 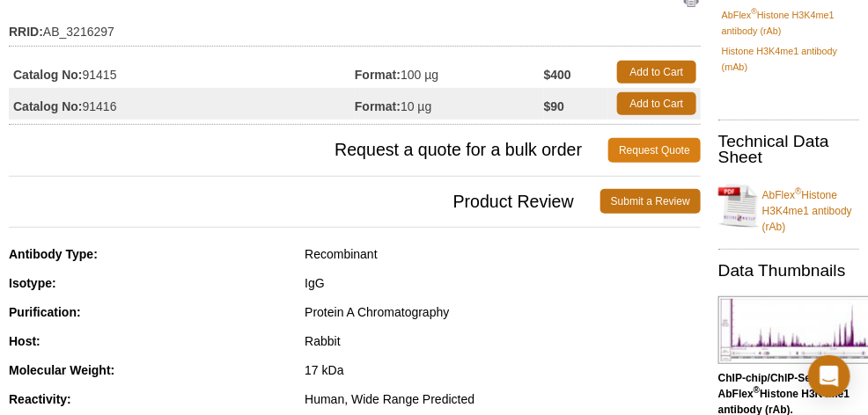 I want to click on strong: $90, so click(x=554, y=107).